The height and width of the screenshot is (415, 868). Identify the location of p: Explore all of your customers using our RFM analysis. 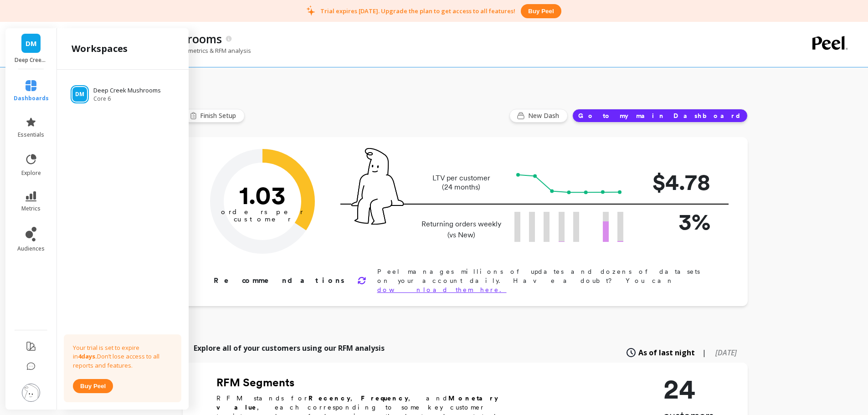
(289, 348).